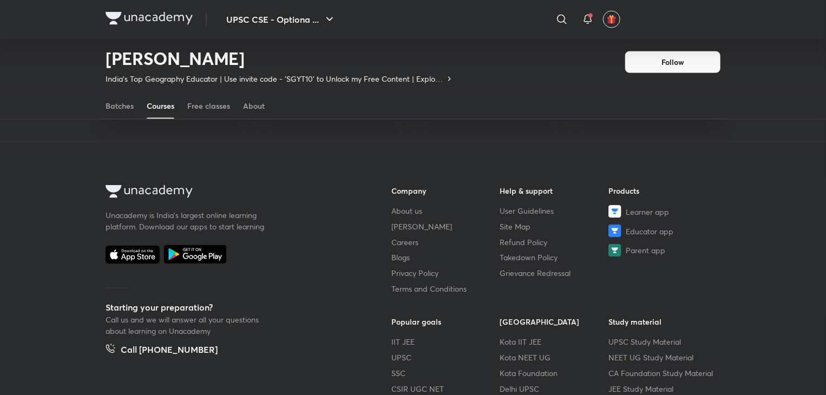 The image size is (826, 395). Describe the element at coordinates (445, 190) in the screenshot. I see `h6: Company` at that location.